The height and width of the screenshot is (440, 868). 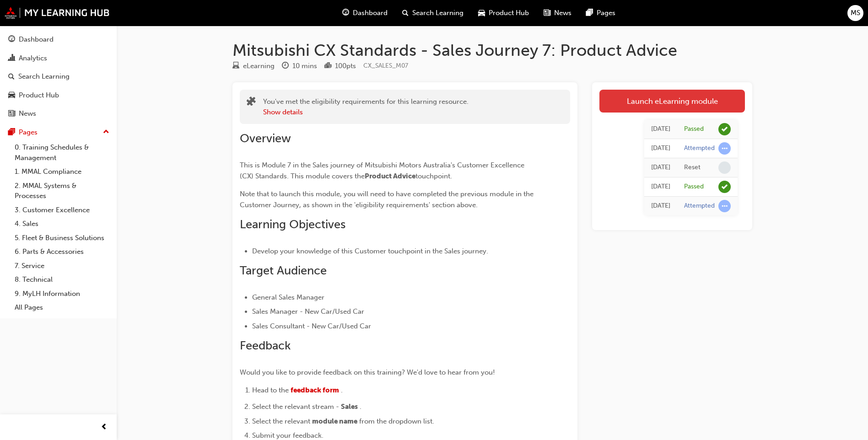 I want to click on div: Dashboard, so click(x=36, y=39).